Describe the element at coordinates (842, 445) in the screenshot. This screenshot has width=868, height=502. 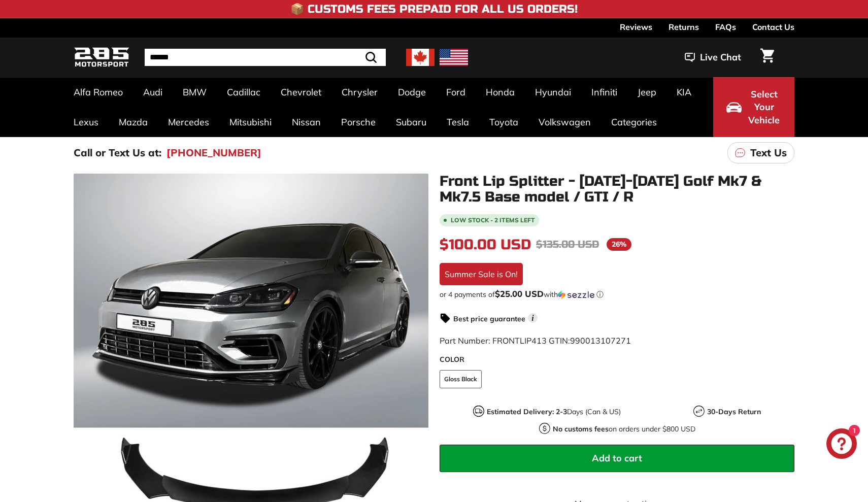
I see `inbox-online-store-chat: Shopify online store chat` at that location.